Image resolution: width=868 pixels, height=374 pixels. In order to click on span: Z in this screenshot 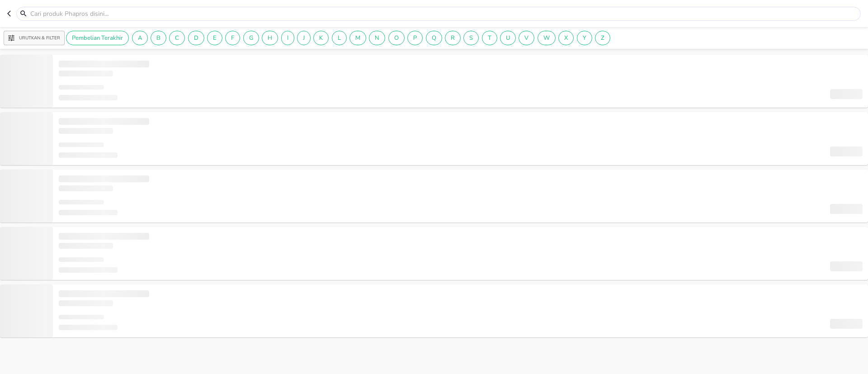, I will do `click(603, 38)`.